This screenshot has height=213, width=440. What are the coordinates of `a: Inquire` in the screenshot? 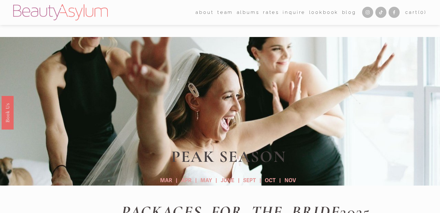 It's located at (294, 12).